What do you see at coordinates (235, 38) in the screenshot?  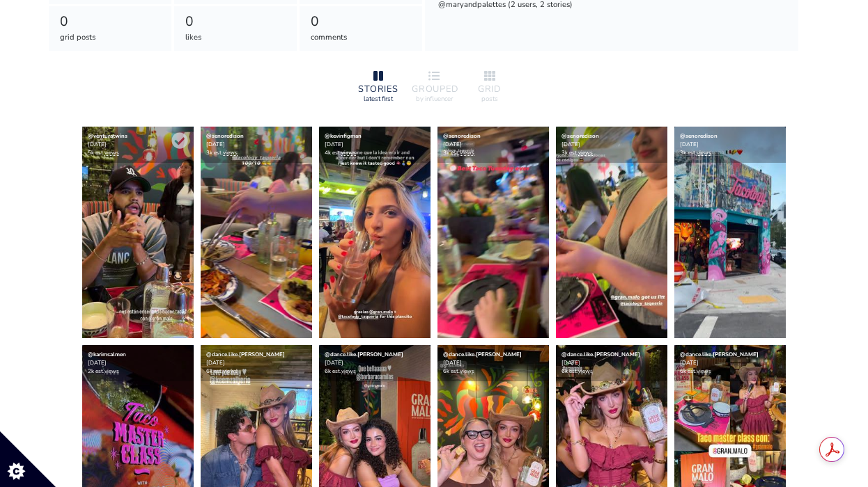 I see `div: likes` at bounding box center [235, 38].